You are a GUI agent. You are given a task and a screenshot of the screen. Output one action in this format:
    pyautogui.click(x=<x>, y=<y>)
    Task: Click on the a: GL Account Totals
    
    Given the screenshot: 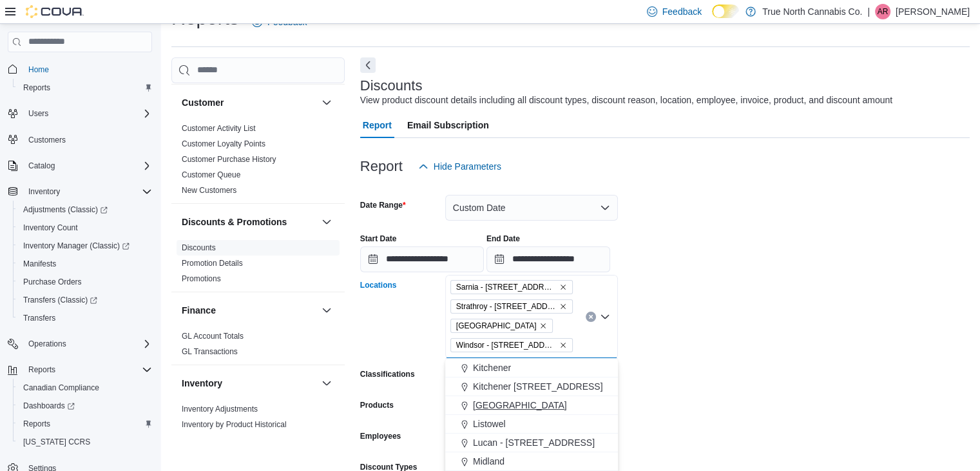 What is the action you would take?
    pyautogui.click(x=213, y=336)
    